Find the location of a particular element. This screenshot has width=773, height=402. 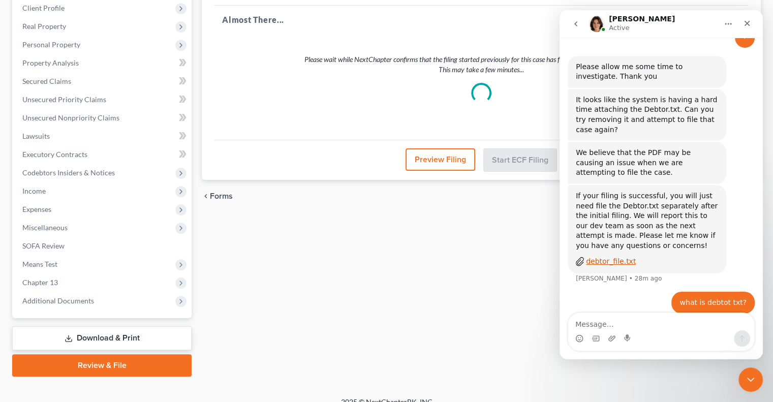

a: Executory Contracts is located at coordinates (103, 154).